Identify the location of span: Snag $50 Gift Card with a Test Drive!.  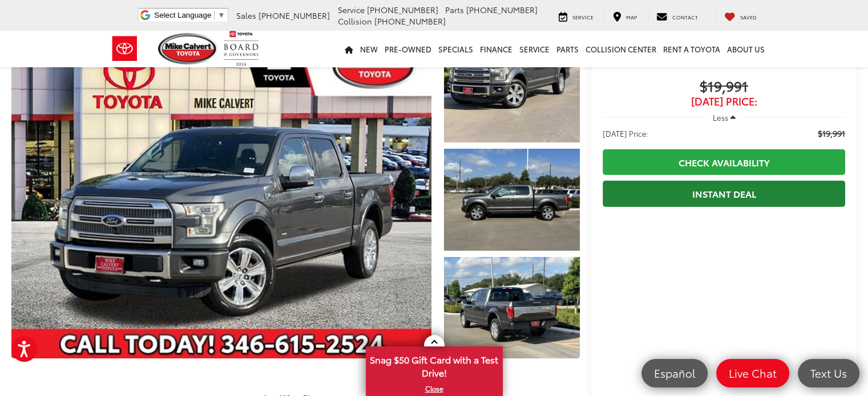
(434, 365).